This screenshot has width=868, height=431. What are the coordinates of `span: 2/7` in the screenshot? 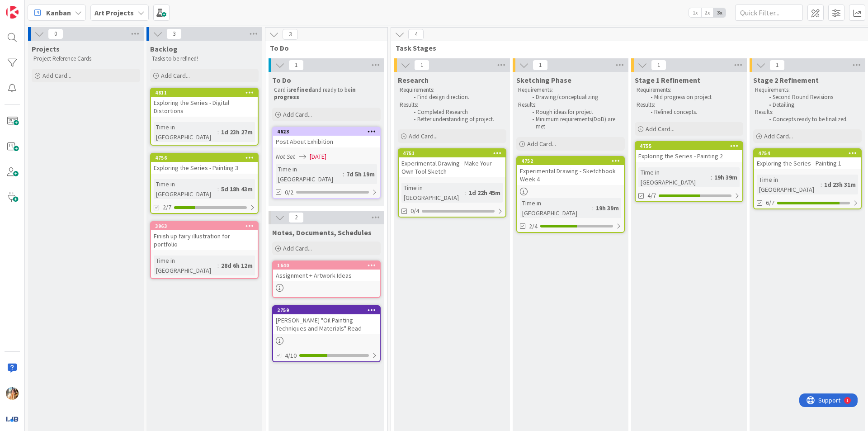 It's located at (167, 207).